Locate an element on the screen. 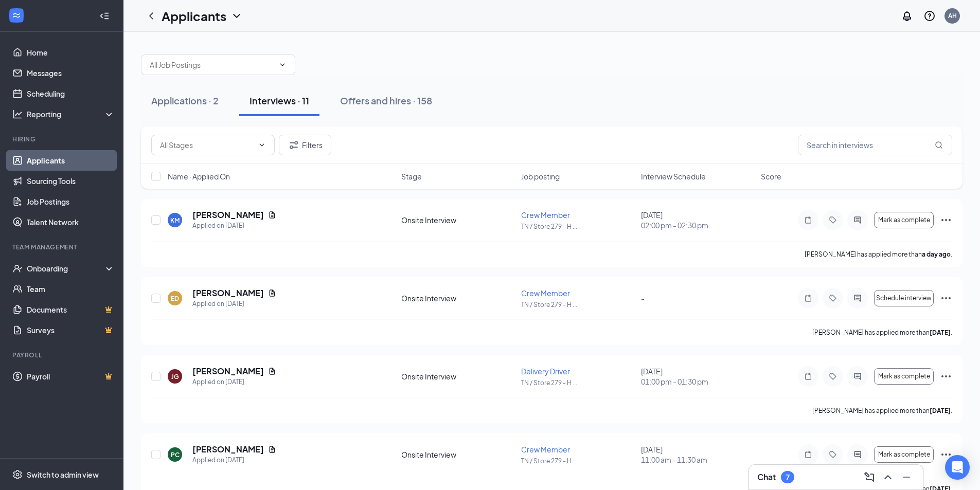 The height and width of the screenshot is (490, 980). a: Applicants is located at coordinates (71, 160).